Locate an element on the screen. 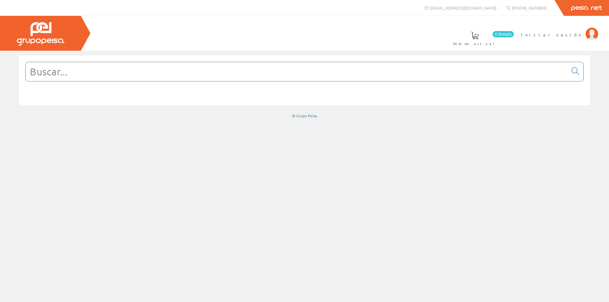 The width and height of the screenshot is (609, 302). span: 0 línea/s is located at coordinates (503, 34).